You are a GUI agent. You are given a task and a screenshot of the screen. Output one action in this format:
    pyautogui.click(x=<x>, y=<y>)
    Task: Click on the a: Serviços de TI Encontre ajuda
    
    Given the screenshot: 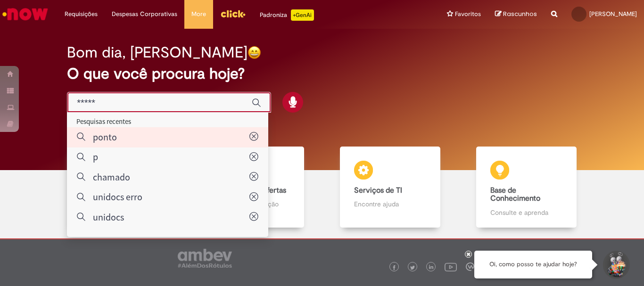 What is the action you would take?
    pyautogui.click(x=390, y=187)
    